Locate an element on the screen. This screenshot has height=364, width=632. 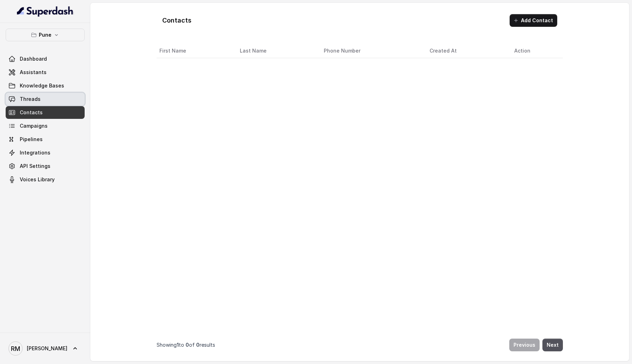
a: Integrations is located at coordinates (45, 153).